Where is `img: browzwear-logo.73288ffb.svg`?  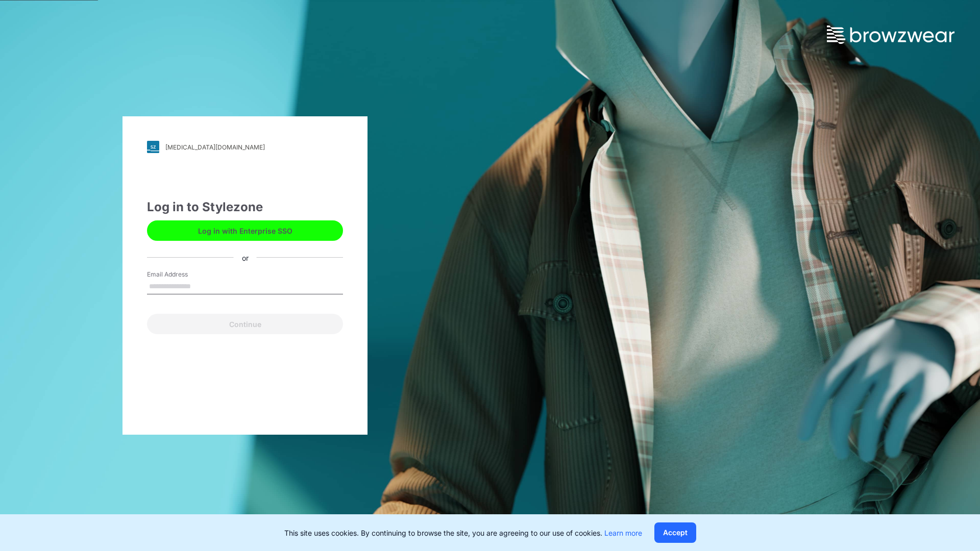 img: browzwear-logo.73288ffb.svg is located at coordinates (890, 34).